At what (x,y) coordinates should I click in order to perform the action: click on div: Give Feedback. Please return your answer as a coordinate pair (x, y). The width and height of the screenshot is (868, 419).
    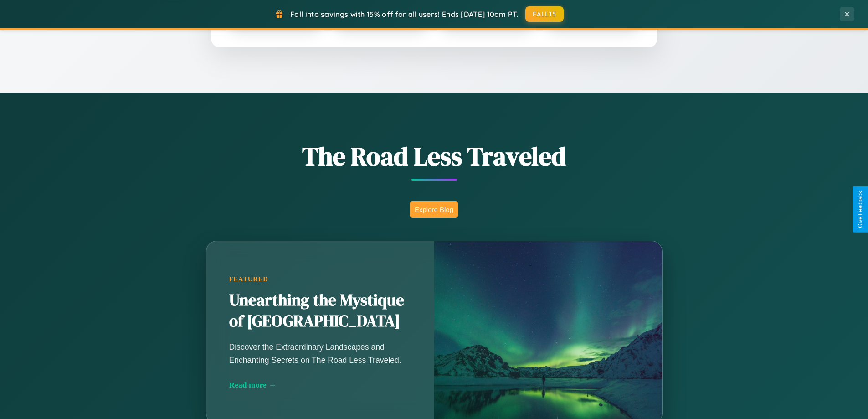
    Looking at the image, I should click on (860, 209).